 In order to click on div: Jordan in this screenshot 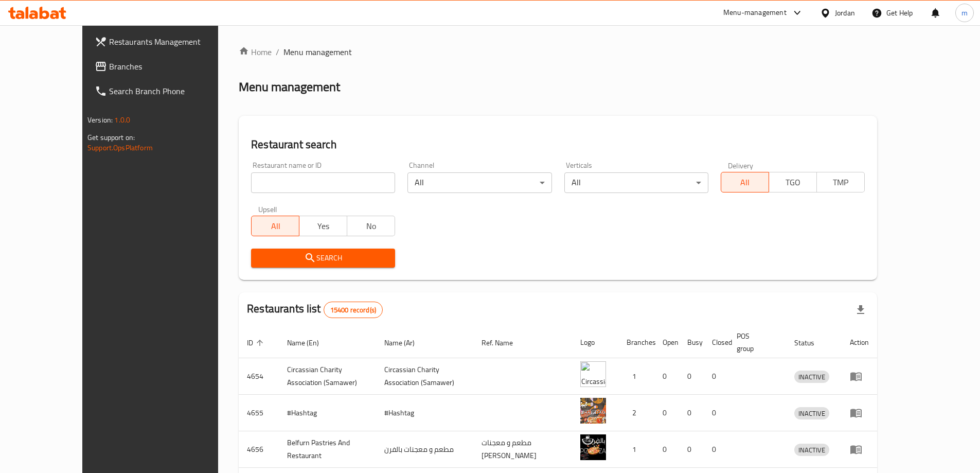, I will do `click(844, 13)`.